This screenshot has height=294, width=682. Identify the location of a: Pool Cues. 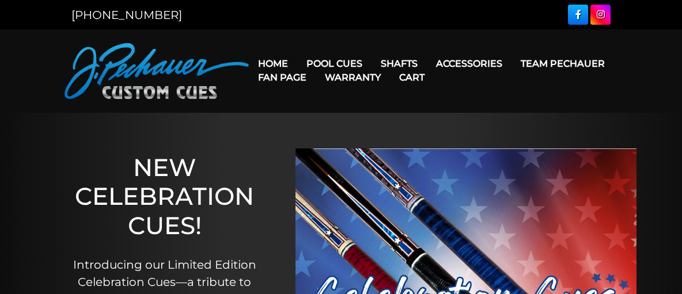
(334, 63).